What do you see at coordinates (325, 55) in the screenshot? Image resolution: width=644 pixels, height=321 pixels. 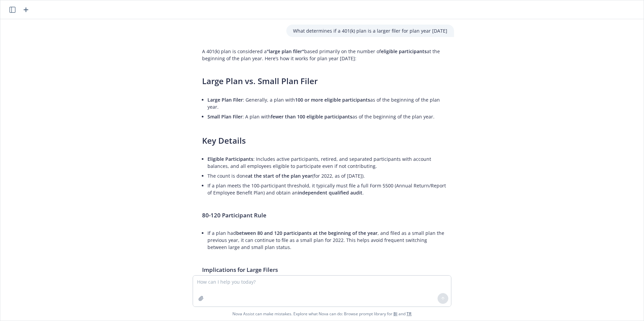 I see `p: A 401(k) plan is considered a based primarily on the number of at the beginning of the plan year....` at bounding box center [325, 55].